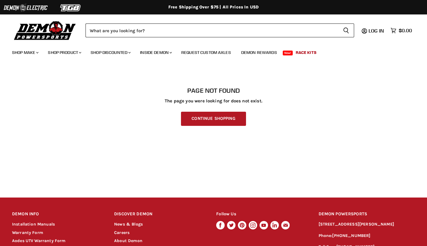 The image size is (427, 246). Describe the element at coordinates (45, 30) in the screenshot. I see `img: Demon Powersports` at that location.